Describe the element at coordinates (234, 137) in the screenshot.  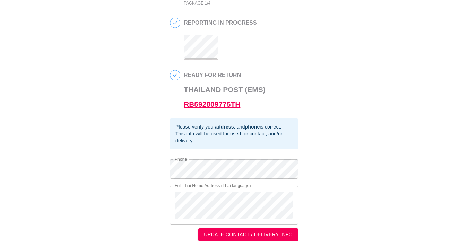
I see `div: This info will be used for used for contact, and/or delivery.` at that location.